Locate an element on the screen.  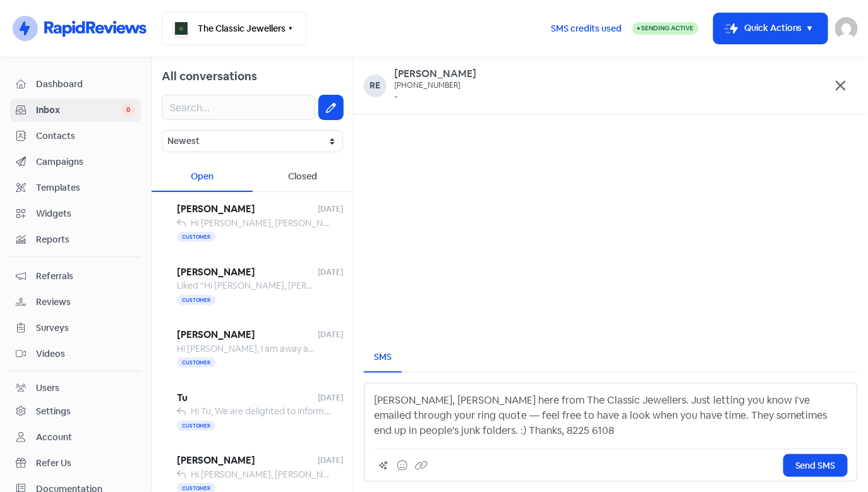
a: Widgets is located at coordinates (75, 214).